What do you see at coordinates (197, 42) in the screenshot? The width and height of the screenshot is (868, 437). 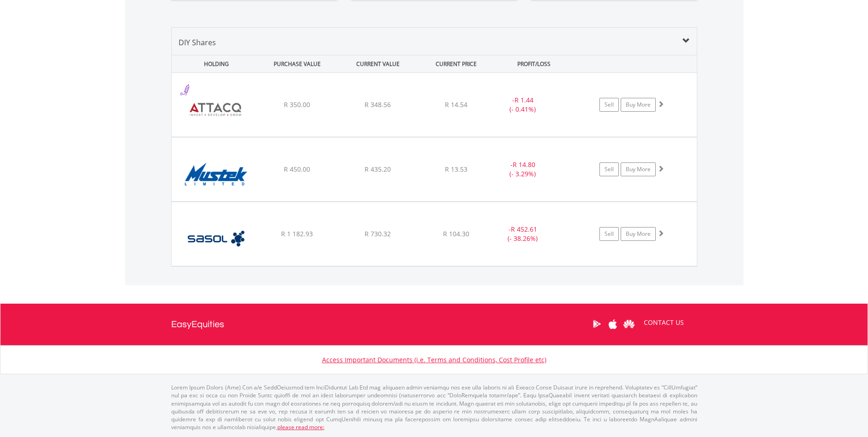 I see `span: DIY Shares` at bounding box center [197, 42].